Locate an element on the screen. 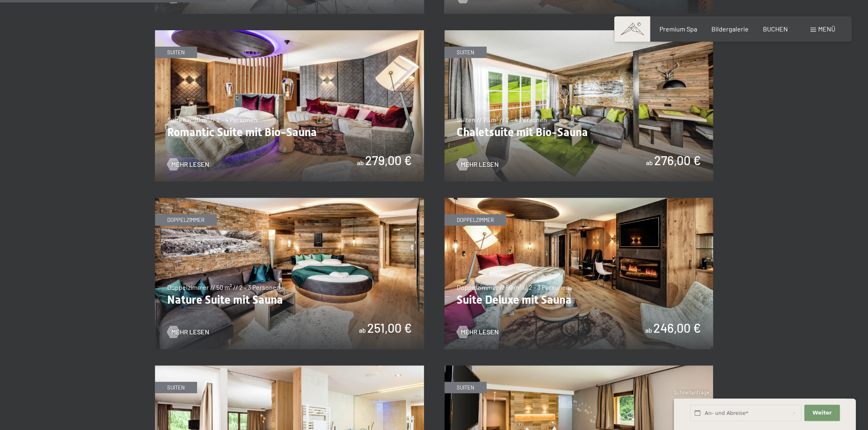 The height and width of the screenshot is (430, 868). a: Nature Suite mit Sauna is located at coordinates (289, 201).